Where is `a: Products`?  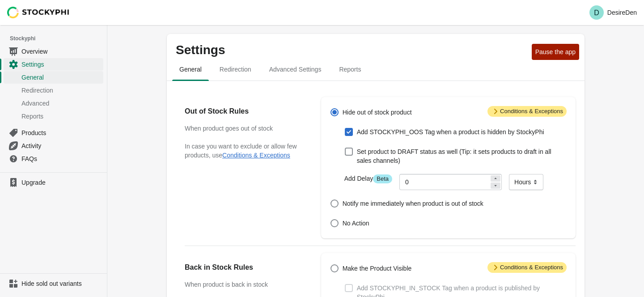
a: Products is located at coordinates (53, 132).